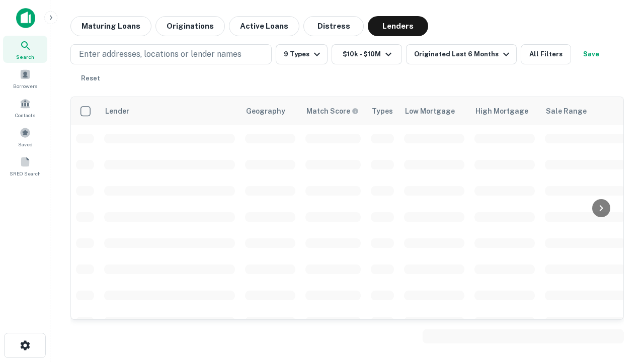 The width and height of the screenshot is (644, 362). Describe the element at coordinates (25, 166) in the screenshot. I see `a: SREO Search` at that location.